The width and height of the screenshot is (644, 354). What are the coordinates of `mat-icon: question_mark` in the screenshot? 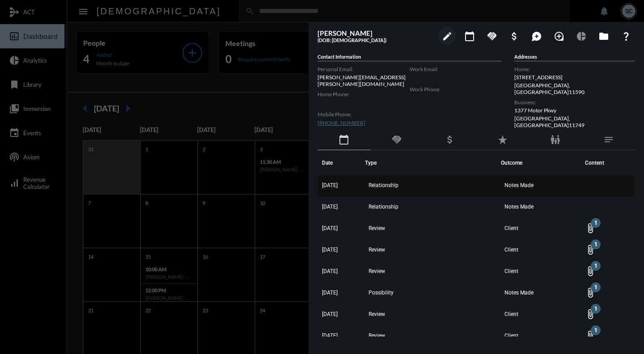 It's located at (626, 36).